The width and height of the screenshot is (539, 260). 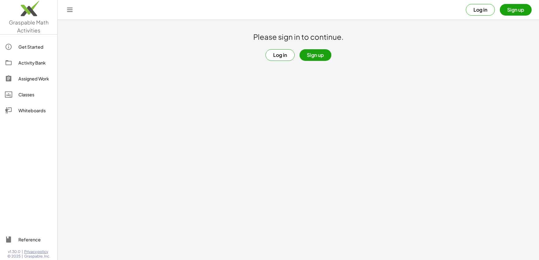 I want to click on div: Classes, so click(x=35, y=95).